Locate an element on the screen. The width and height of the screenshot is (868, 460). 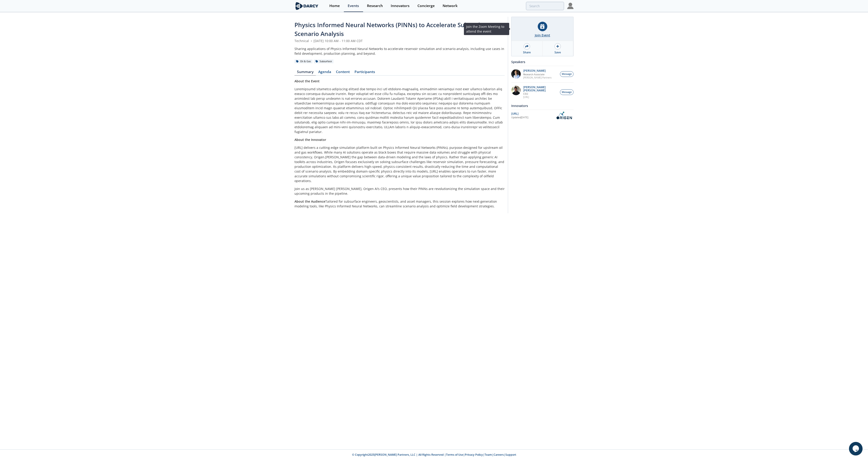
div: Sharing applications of Physics Informed Neural Networks to accelerate reservoir simulation and s... is located at coordinates (400, 51).